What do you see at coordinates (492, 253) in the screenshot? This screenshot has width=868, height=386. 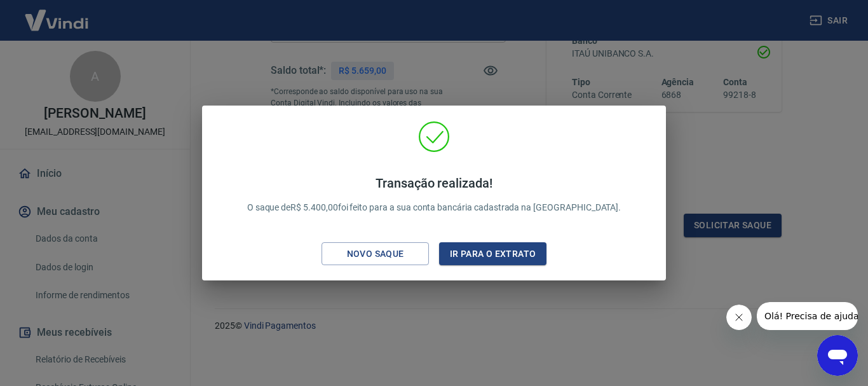 I see `button: Ir para o extrato` at bounding box center [492, 253].